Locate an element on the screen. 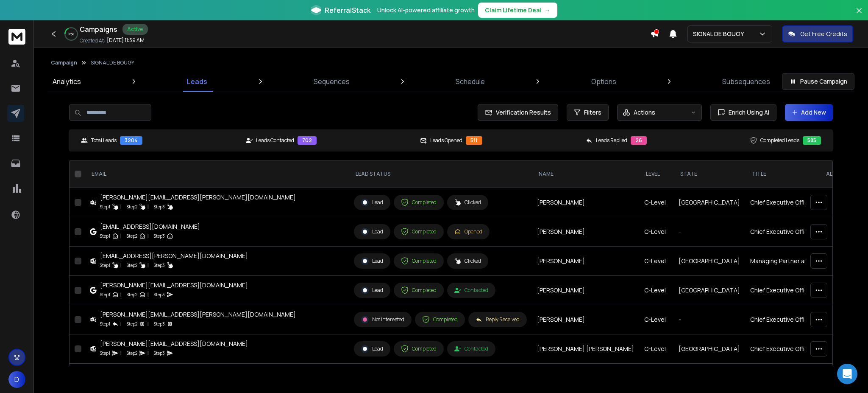 Image resolution: width=868 pixels, height=393 pixels. button: Close banner is located at coordinates (859, 15).